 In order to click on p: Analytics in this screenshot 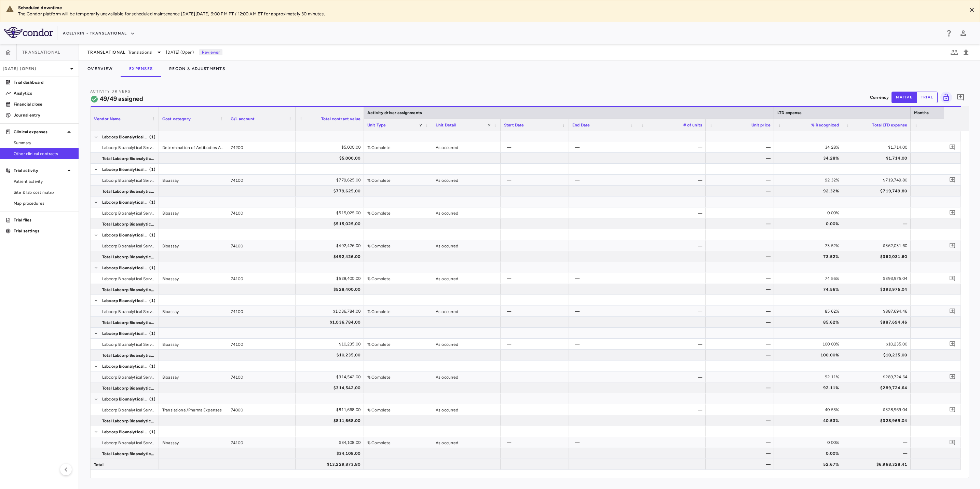, I will do `click(43, 93)`.